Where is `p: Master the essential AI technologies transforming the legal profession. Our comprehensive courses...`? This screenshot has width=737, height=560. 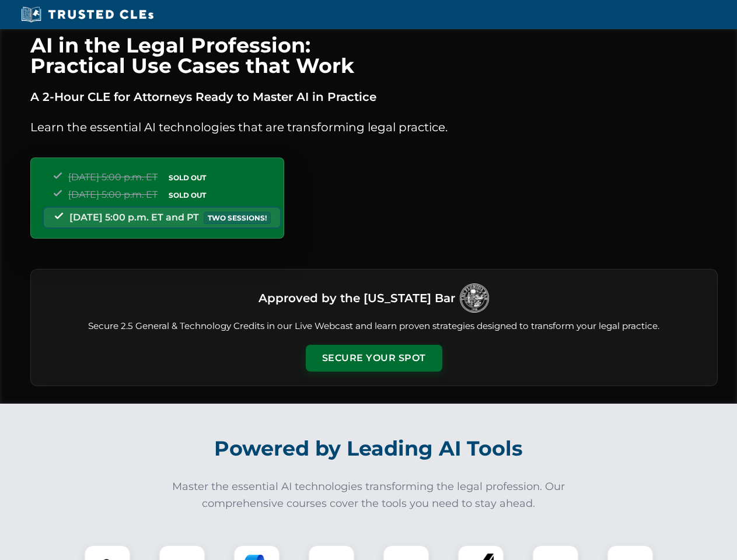 p: Master the essential AI technologies transforming the legal profession. Our comprehensive courses... is located at coordinates (369, 495).